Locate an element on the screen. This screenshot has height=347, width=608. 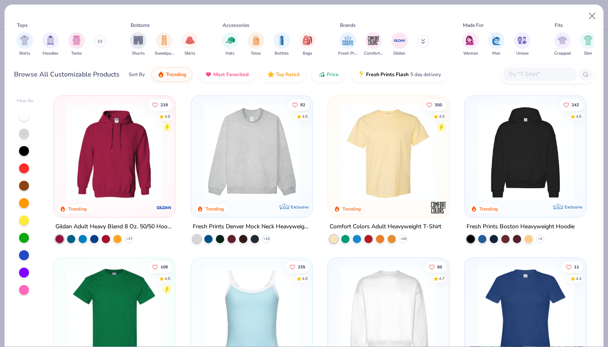
div: 4.9 is located at coordinates (442, 116).